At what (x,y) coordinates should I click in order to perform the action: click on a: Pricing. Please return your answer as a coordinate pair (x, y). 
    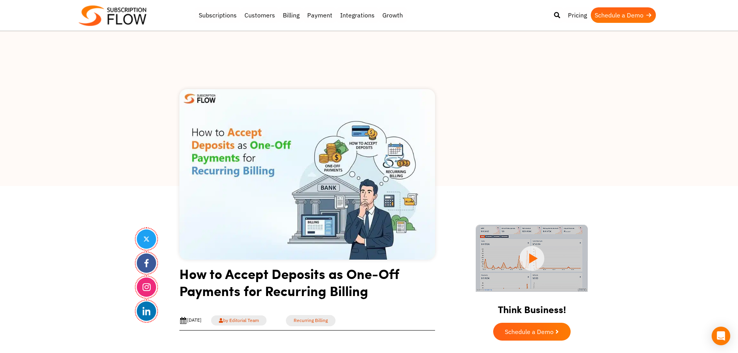
    Looking at the image, I should click on (577, 15).